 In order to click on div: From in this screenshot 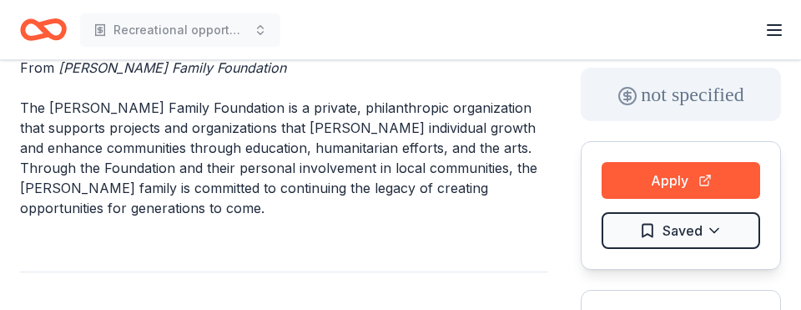, I will do `click(284, 68)`.